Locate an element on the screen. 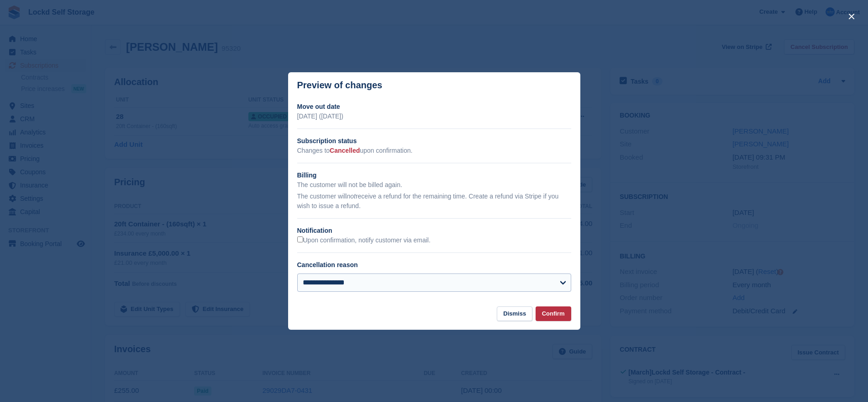  p: Preview of changes is located at coordinates (340, 85).